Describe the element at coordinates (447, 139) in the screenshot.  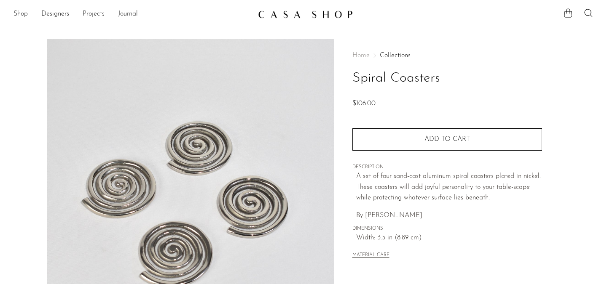
I see `button: Add to cart` at that location.